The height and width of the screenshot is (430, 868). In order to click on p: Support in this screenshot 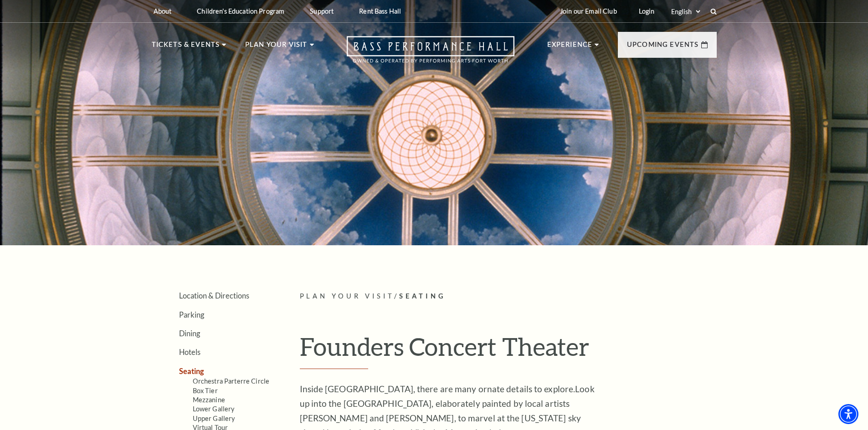, I will do `click(321, 11)`.